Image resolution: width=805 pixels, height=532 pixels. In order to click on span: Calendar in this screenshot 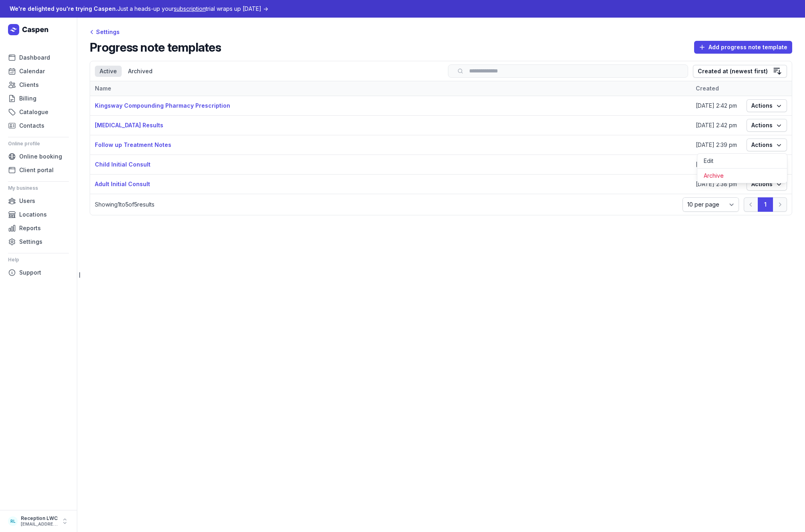, I will do `click(32, 71)`.